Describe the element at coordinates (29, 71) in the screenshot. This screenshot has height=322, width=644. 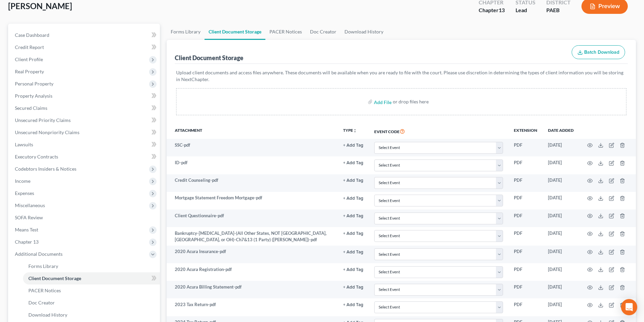
I see `span: Real Property` at that location.